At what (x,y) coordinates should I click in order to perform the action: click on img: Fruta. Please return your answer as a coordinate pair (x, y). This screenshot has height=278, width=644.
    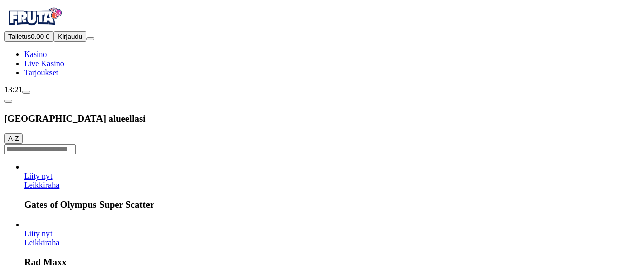
    Looking at the image, I should click on (34, 17).